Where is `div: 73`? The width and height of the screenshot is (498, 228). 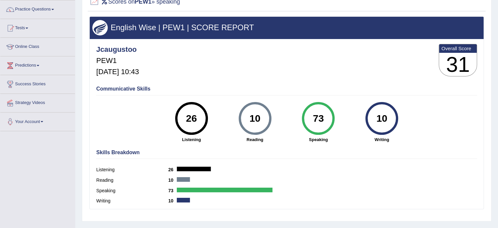 div: 73 is located at coordinates (318, 118).